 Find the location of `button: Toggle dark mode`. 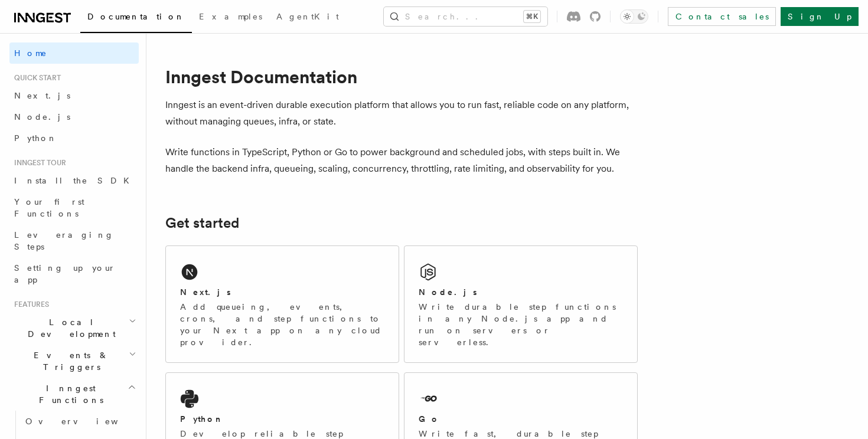

button: Toggle dark mode is located at coordinates (634, 17).